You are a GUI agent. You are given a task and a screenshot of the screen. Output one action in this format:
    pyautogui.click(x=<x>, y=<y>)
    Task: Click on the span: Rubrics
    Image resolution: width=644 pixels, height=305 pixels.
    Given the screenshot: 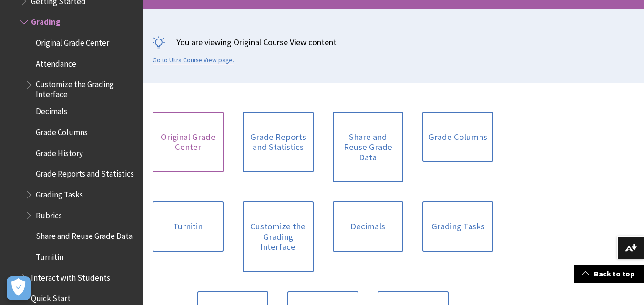 What is the action you would take?
    pyautogui.click(x=48, y=214)
    